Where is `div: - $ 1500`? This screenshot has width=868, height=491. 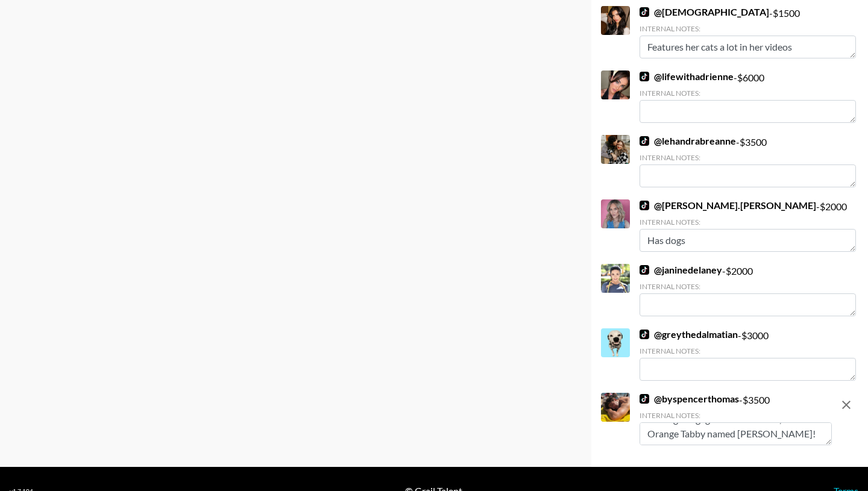 div: - $ 1500 is located at coordinates (747, 32).